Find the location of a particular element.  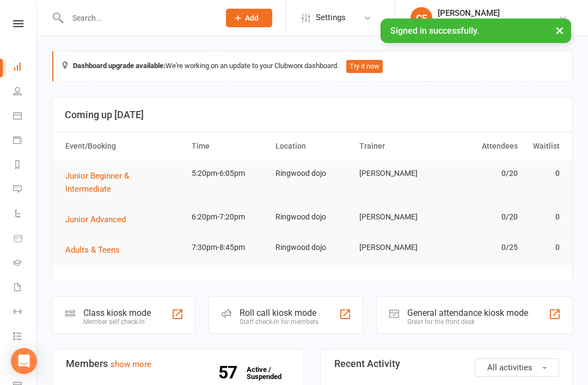

td: 7:30pm-8:45pm is located at coordinates (229, 247).